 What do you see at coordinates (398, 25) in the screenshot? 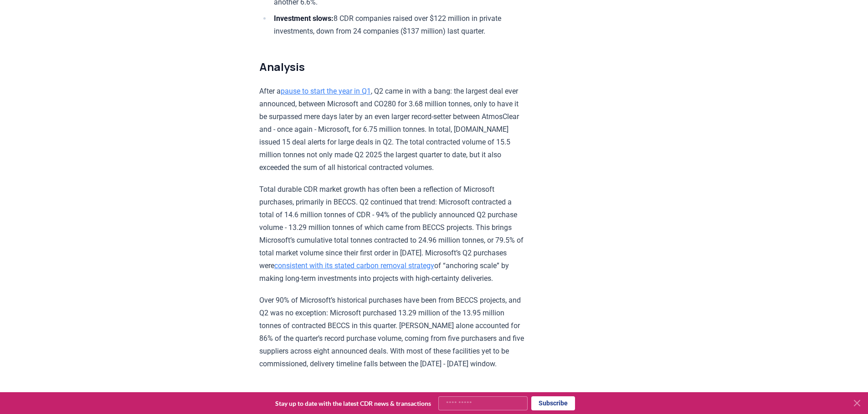
I see `li: 8 CDR companies raised over $122 million in private investments, down from 24 companies ($137 mil...` at bounding box center [398, 25].